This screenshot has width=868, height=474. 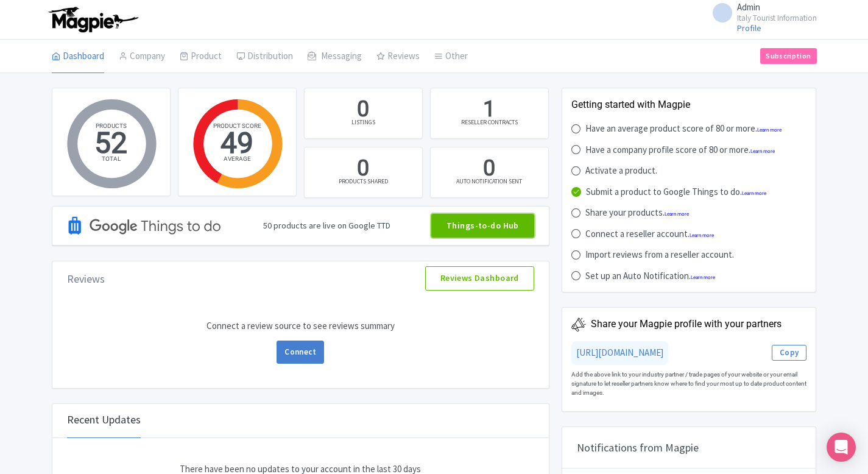 What do you see at coordinates (676, 192) in the screenshot?
I see `div: Submit a product to Google Things to do.` at bounding box center [676, 192].